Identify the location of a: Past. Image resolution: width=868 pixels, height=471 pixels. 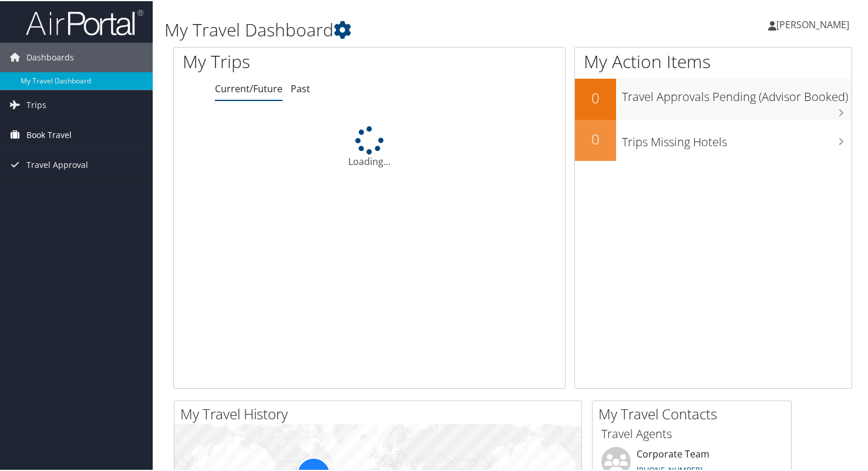
(300, 87).